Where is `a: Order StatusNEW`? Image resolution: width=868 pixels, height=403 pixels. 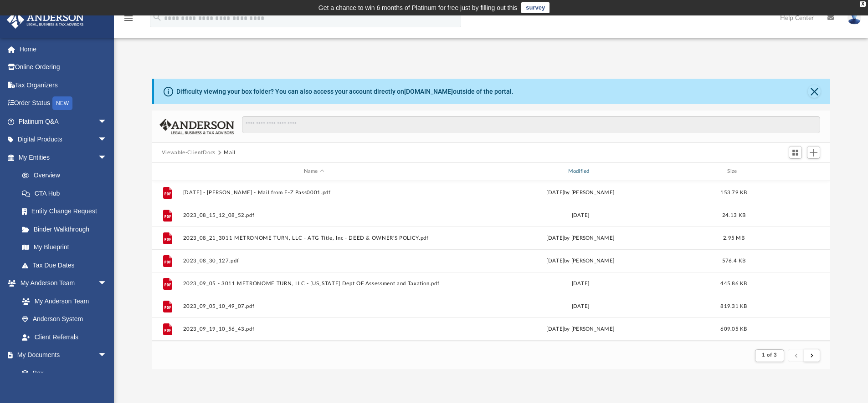 a: Order StatusNEW is located at coordinates (63, 103).